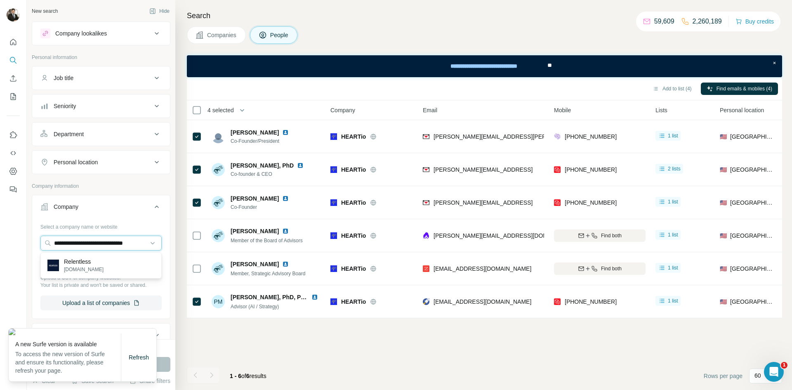  Describe the element at coordinates (744, 89) in the screenshot. I see `span: Find emails & mobiles (4)` at that location.